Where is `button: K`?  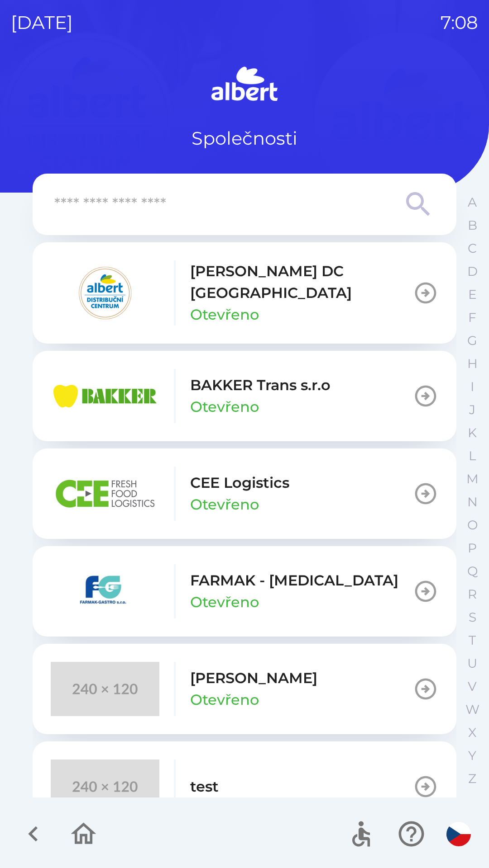 button: K is located at coordinates (472, 433).